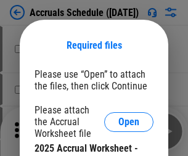 The image size is (188, 156). What do you see at coordinates (94, 80) in the screenshot?
I see `div: Please use “Open” to attach the files, then click Continue` at bounding box center [94, 80].